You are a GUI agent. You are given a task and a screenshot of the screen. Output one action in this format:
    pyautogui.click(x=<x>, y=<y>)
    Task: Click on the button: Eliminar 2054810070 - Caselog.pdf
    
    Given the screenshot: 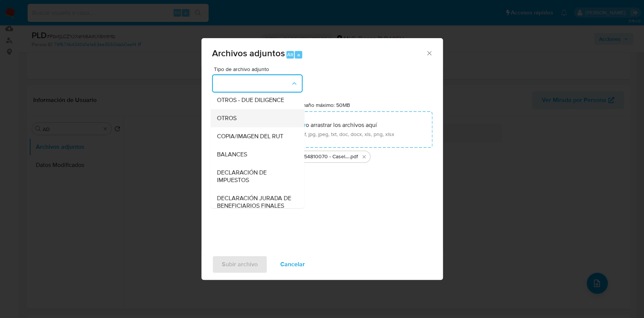 What is the action you would take?
    pyautogui.click(x=364, y=157)
    